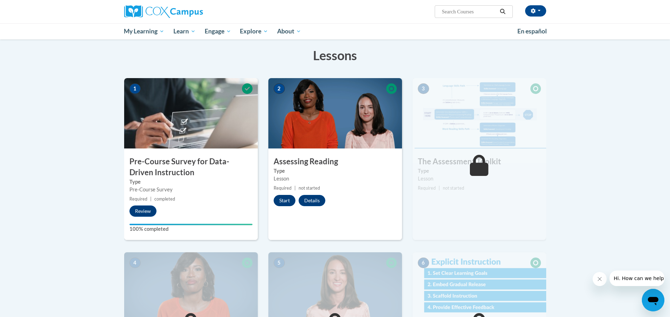  I want to click on a: Explore, so click(254, 31).